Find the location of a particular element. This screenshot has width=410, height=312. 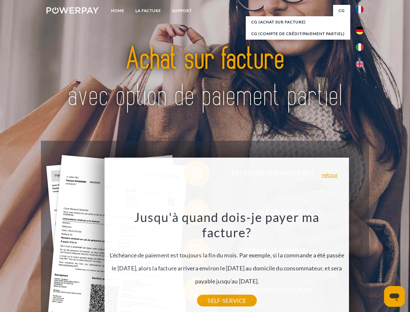

img: it is located at coordinates (360, 47).